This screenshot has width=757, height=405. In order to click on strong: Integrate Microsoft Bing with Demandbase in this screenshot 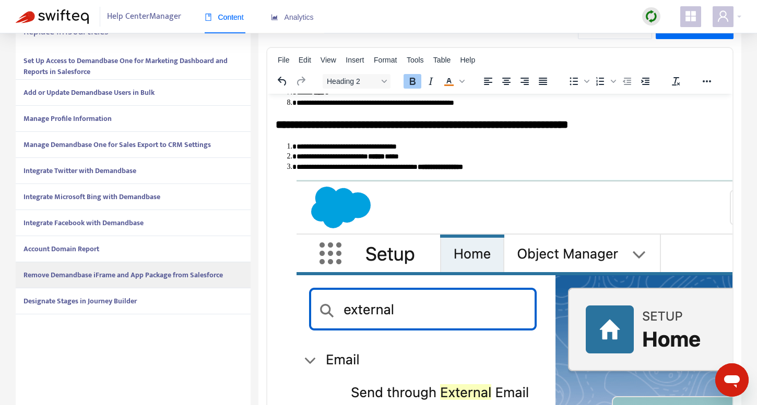, I will do `click(92, 197)`.